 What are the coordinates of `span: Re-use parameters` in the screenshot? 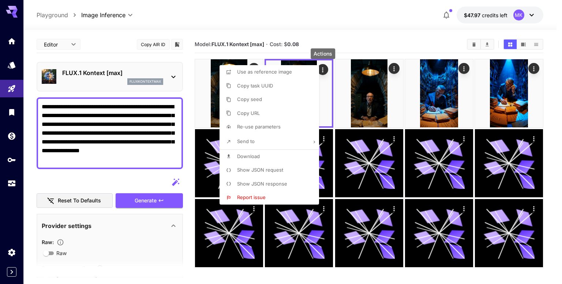 It's located at (259, 127).